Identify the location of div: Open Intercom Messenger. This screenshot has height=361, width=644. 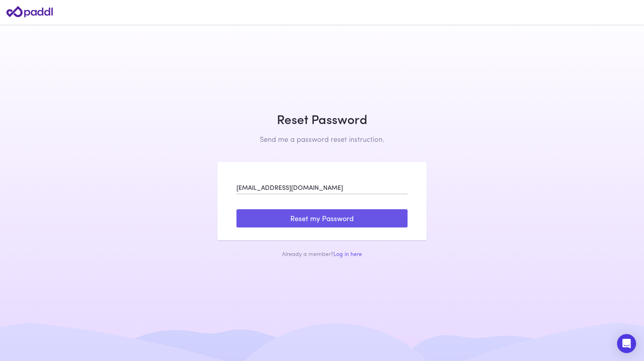
(626, 343).